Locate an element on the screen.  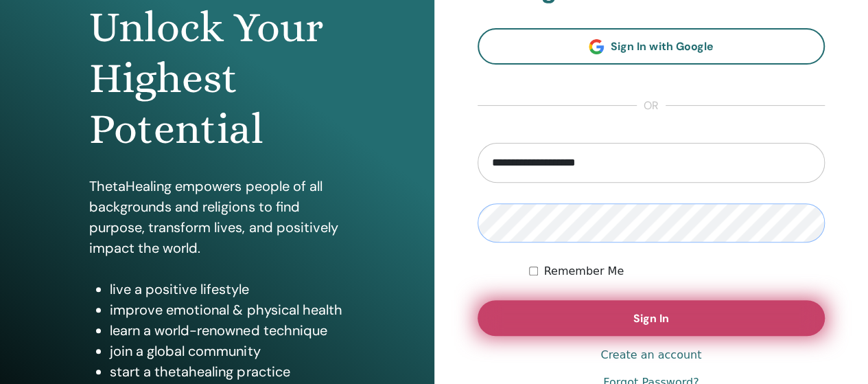
li: live a positive lifestyle is located at coordinates (227, 289).